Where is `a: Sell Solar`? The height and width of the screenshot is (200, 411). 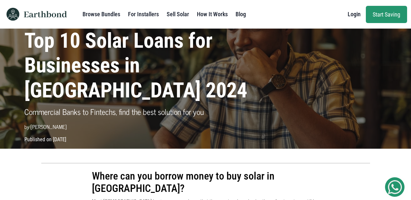
a: Sell Solar is located at coordinates (178, 14).